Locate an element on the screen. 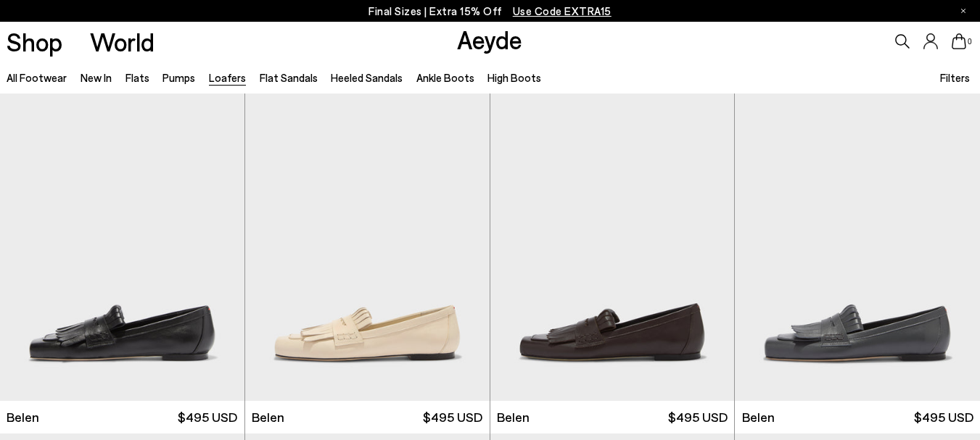 Image resolution: width=980 pixels, height=440 pixels. a: New In is located at coordinates (96, 78).